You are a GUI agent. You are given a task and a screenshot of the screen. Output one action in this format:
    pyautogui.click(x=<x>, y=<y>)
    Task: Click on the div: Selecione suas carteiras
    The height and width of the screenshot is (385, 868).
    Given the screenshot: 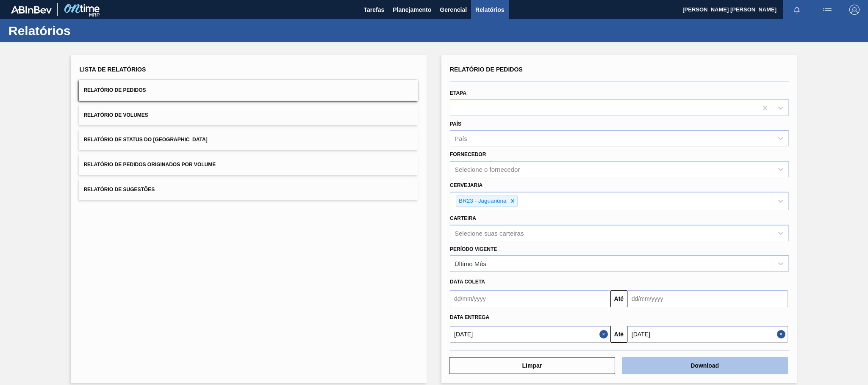 What is the action you would take?
    pyautogui.click(x=489, y=233)
    